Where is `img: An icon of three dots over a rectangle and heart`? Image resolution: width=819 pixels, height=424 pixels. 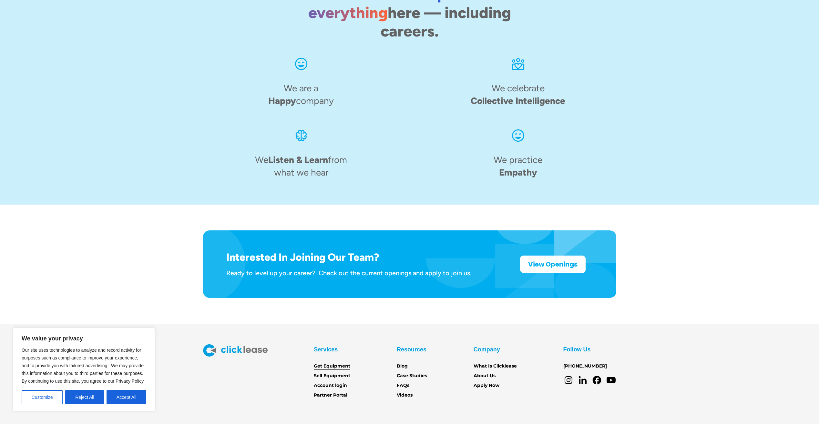 img: An icon of three dots over a rectangle and heart is located at coordinates (518, 64).